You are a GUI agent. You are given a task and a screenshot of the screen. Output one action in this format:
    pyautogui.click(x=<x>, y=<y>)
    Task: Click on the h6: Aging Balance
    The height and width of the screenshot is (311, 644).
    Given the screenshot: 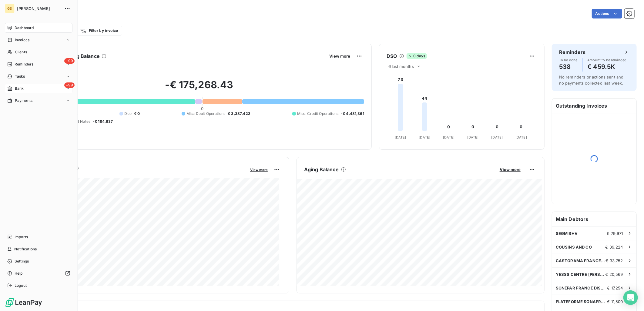 What is the action you would take?
    pyautogui.click(x=322, y=170)
    